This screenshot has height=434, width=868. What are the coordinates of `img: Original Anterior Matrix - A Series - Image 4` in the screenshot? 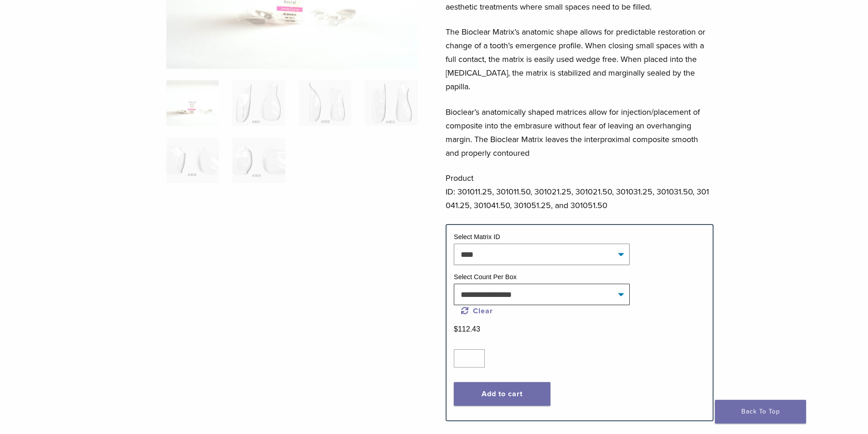 It's located at (391, 103).